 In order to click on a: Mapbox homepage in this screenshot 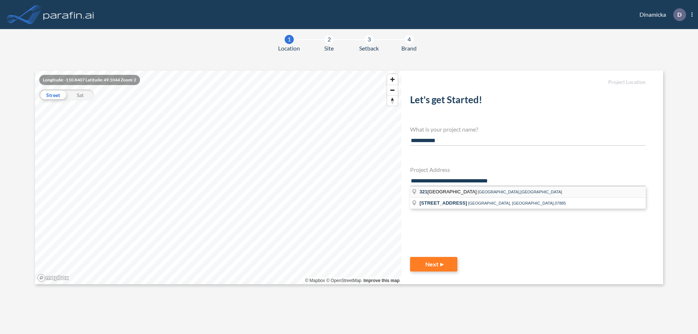, I will do `click(53, 278)`.